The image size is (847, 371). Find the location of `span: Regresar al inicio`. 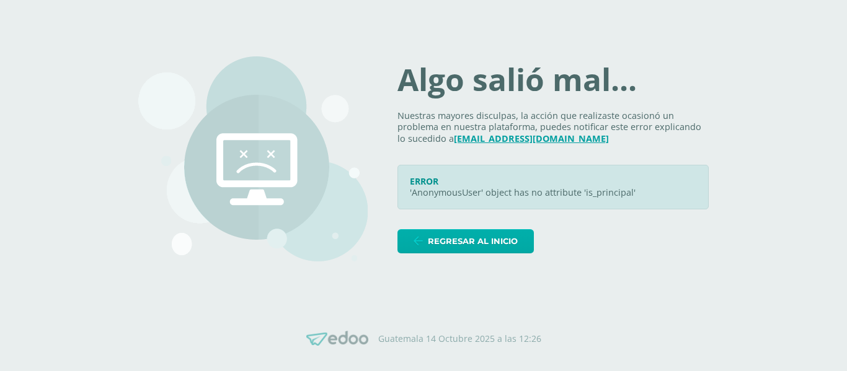

span: Regresar al inicio is located at coordinates (473, 241).